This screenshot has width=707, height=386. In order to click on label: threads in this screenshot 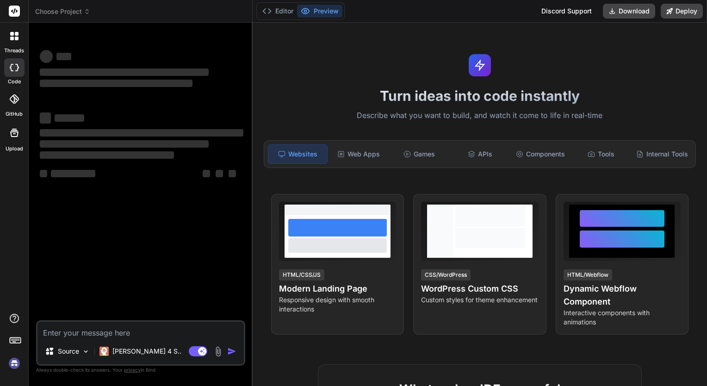, I will do `click(14, 50)`.